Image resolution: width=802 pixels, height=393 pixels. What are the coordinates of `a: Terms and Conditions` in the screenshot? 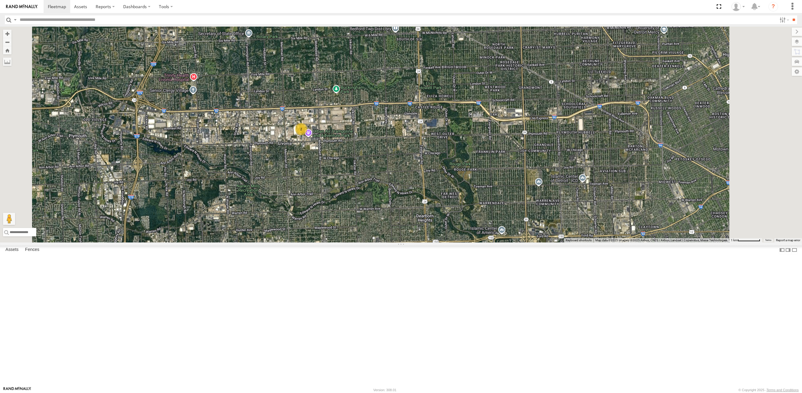 It's located at (783, 390).